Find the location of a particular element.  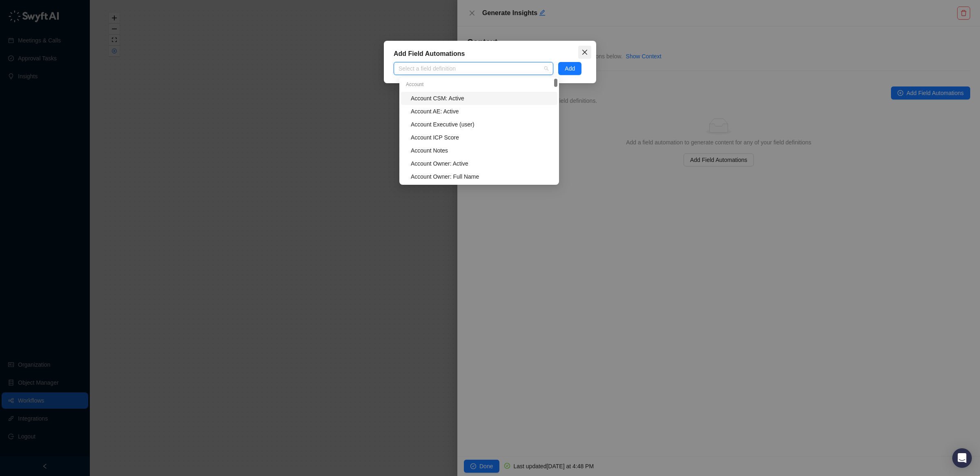

span: close is located at coordinates (585, 52).